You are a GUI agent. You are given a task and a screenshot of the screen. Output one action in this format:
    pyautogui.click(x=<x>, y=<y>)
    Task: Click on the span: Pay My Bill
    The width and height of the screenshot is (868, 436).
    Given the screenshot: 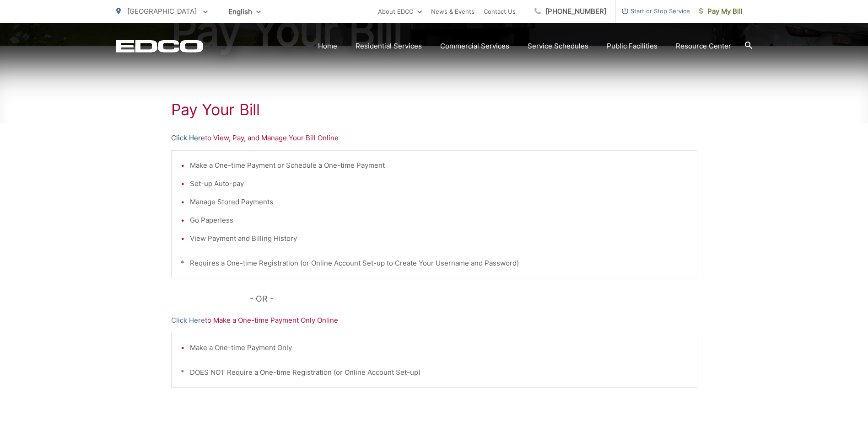 What is the action you would take?
    pyautogui.click(x=720, y=12)
    